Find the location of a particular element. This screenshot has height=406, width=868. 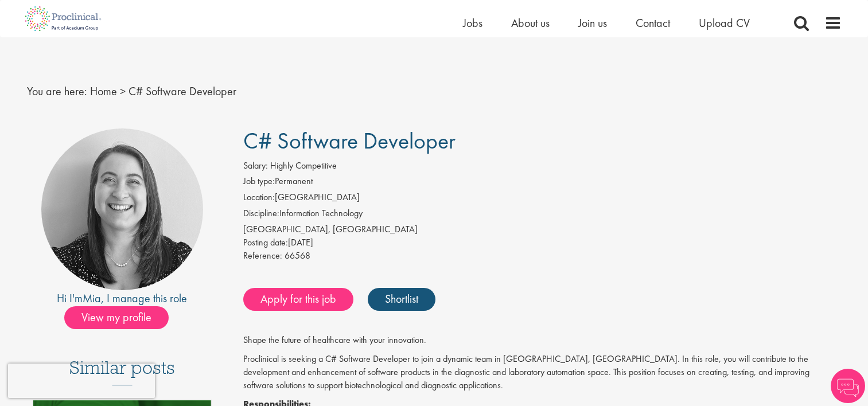

label: Salary: is located at coordinates (255, 166).